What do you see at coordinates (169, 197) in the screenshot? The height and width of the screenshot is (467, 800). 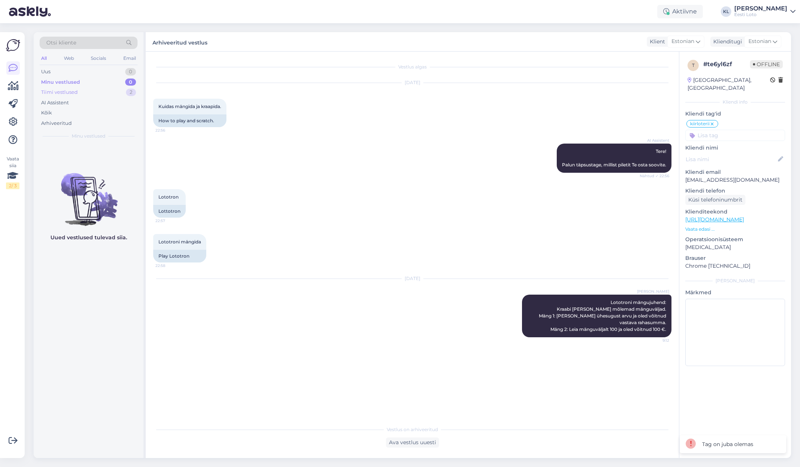 I see `span: Lototron` at bounding box center [169, 197].